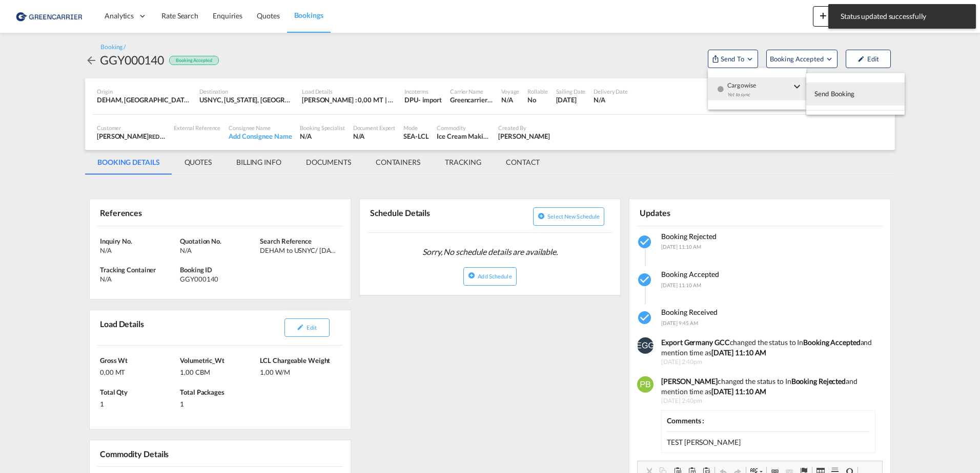 The image size is (980, 473). I want to click on span: Status updated successfully, so click(902, 16).